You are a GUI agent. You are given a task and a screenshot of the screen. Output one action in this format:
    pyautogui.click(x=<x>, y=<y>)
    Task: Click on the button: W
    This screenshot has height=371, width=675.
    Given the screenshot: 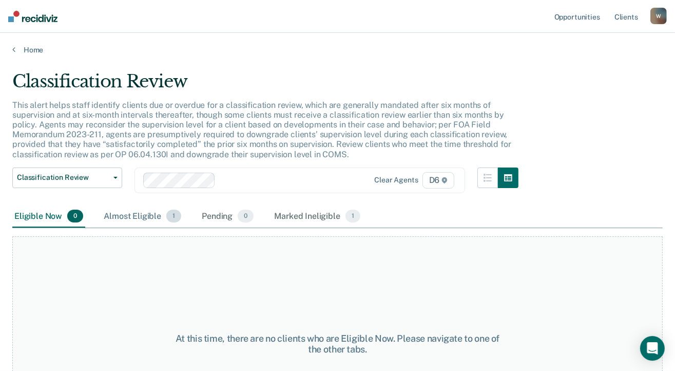 What is the action you would take?
    pyautogui.click(x=658, y=16)
    